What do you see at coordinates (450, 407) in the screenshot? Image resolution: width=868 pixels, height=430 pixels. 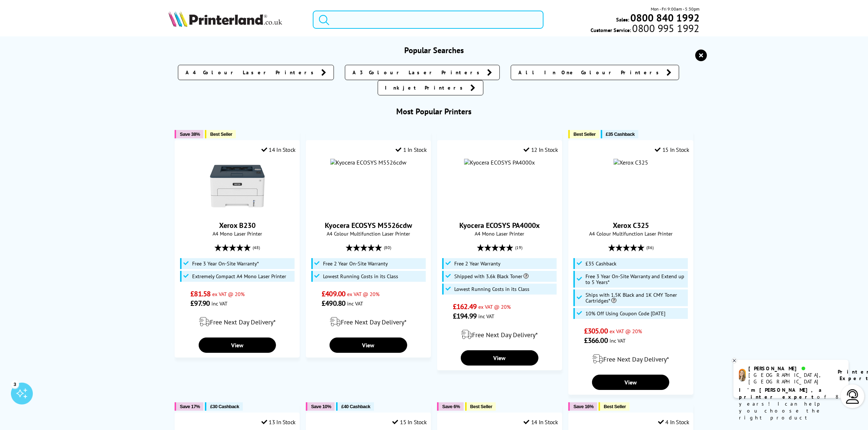 I see `button: Save 6%` at bounding box center [450, 407].